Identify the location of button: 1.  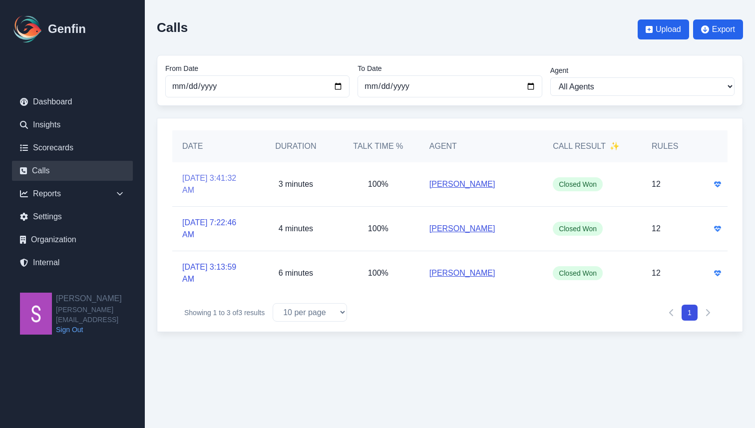
(690, 313).